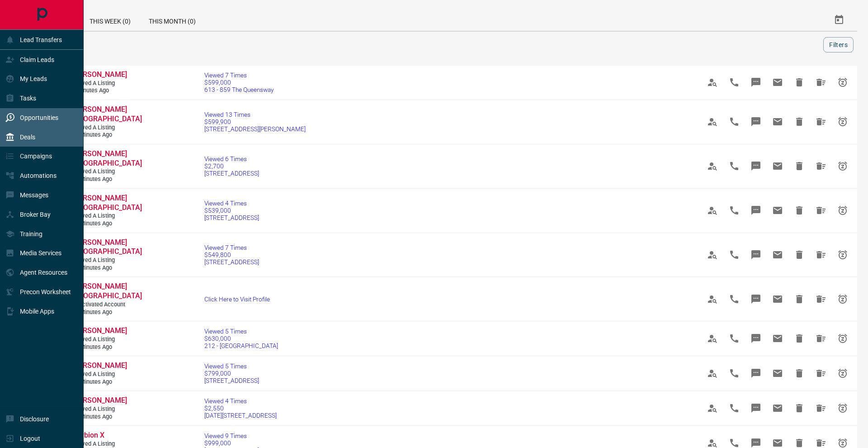 This screenshot has height=448, width=868. What do you see at coordinates (239, 82) in the screenshot?
I see `span: $599,000` at bounding box center [239, 82].